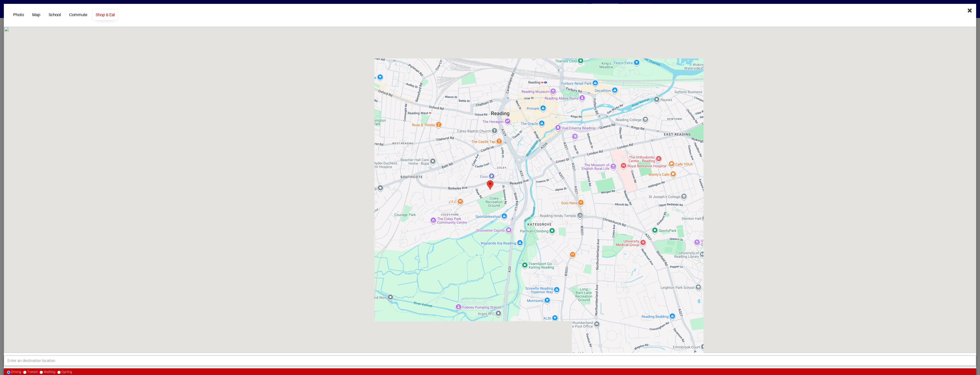 The height and width of the screenshot is (375, 980). What do you see at coordinates (490, 185) in the screenshot?
I see `div: Click to zoom` at bounding box center [490, 185].